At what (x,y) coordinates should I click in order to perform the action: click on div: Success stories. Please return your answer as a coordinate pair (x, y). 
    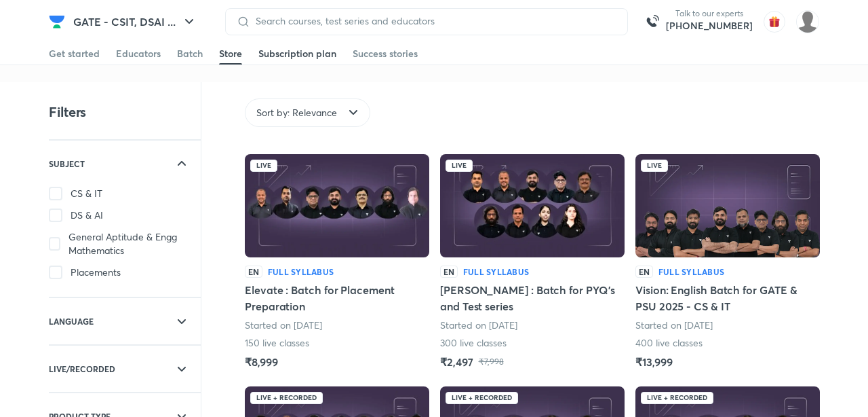
    Looking at the image, I should click on (385, 54).